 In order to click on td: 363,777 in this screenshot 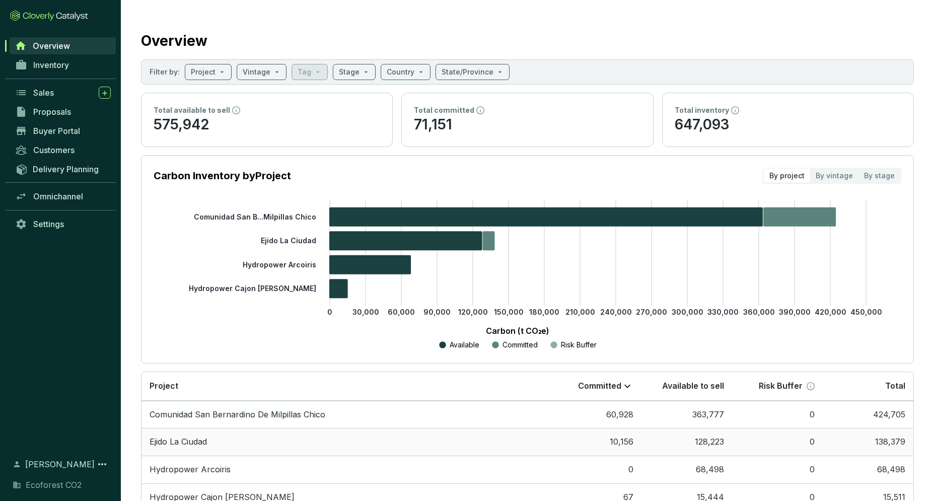, I will do `click(687, 414)`.